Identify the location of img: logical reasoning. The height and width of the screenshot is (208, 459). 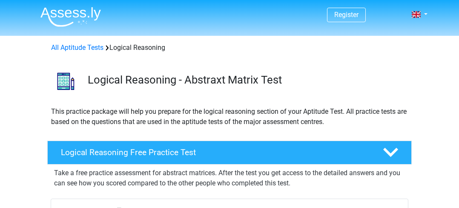
(66, 81).